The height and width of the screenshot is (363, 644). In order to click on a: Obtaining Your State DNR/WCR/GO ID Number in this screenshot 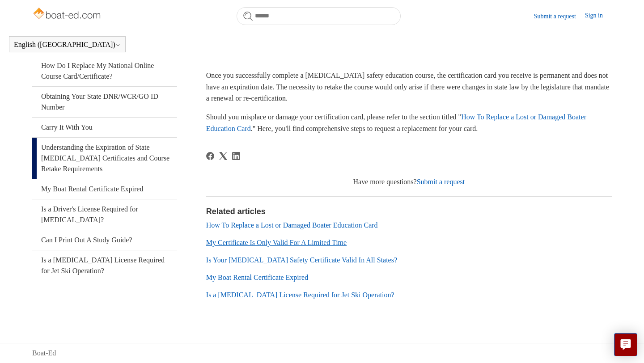, I will do `click(104, 102)`.